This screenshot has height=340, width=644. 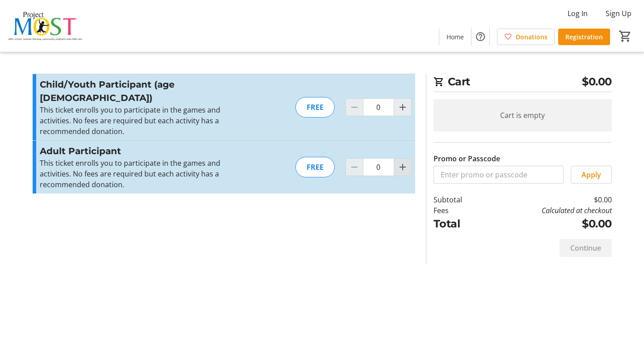 What do you see at coordinates (532, 36) in the screenshot?
I see `span: Donations` at bounding box center [532, 36].